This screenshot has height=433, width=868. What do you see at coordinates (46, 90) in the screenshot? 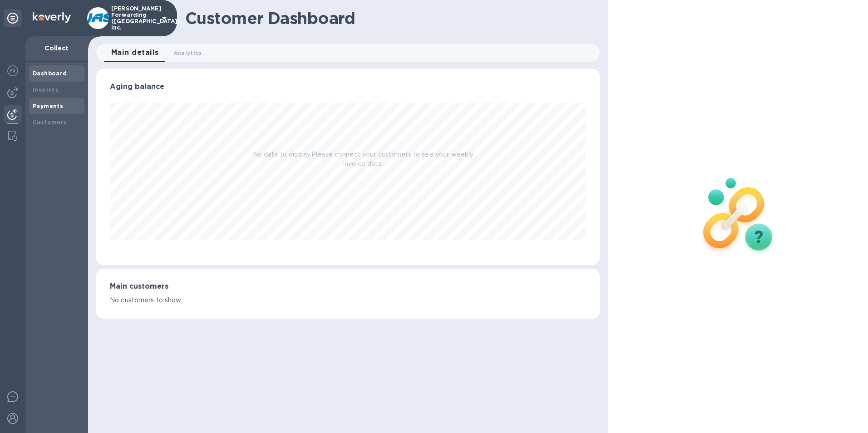
I see `b: Invoices` at bounding box center [46, 90].